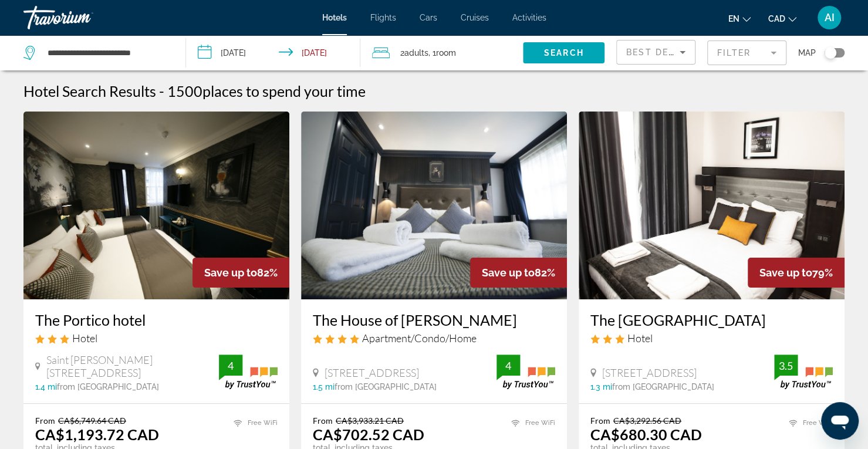  I want to click on div: 4 star Apartment, so click(434, 338).